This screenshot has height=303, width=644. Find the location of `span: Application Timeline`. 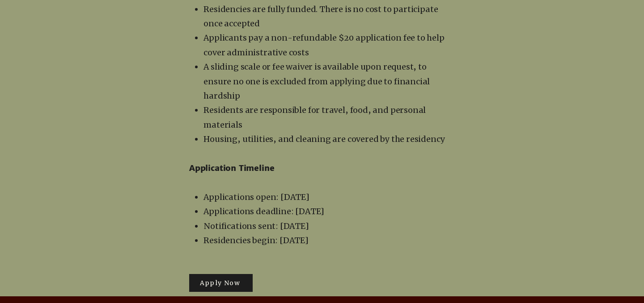

span: Application Timeline is located at coordinates (232, 168).